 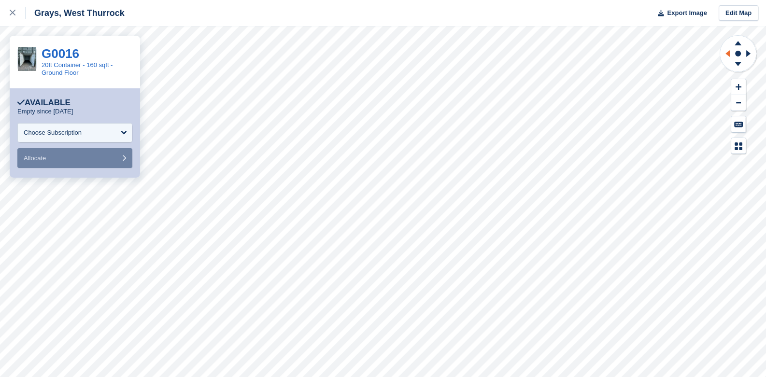 What do you see at coordinates (53, 133) in the screenshot?
I see `div: Choose Subscription` at bounding box center [53, 133].